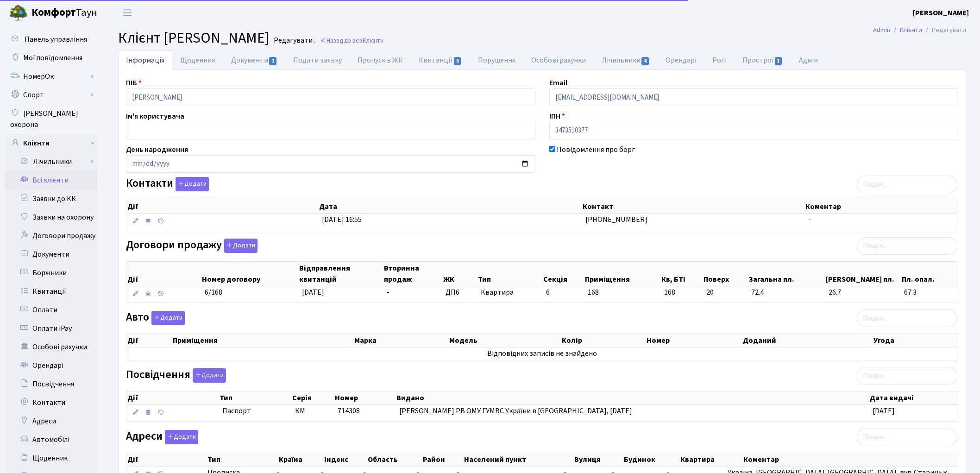  What do you see at coordinates (51, 95) in the screenshot?
I see `a: Спорт` at bounding box center [51, 95].